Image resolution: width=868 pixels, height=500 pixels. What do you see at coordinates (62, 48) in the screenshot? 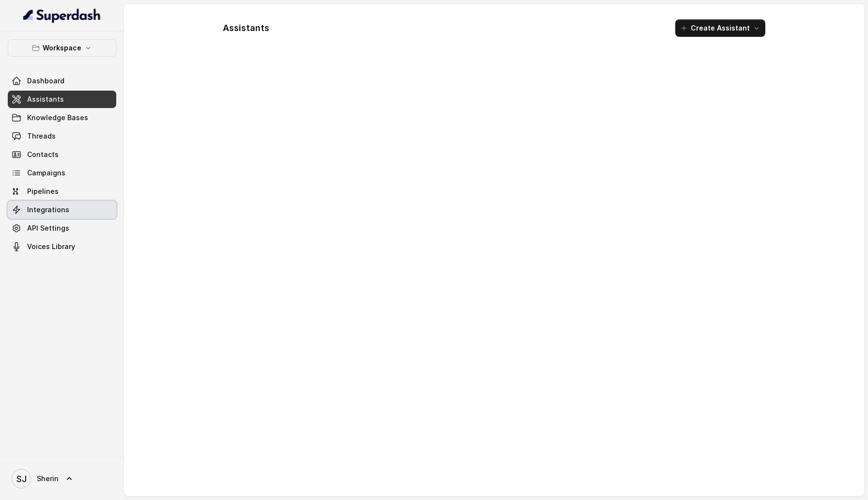
I see `button: Workspace` at bounding box center [62, 48].